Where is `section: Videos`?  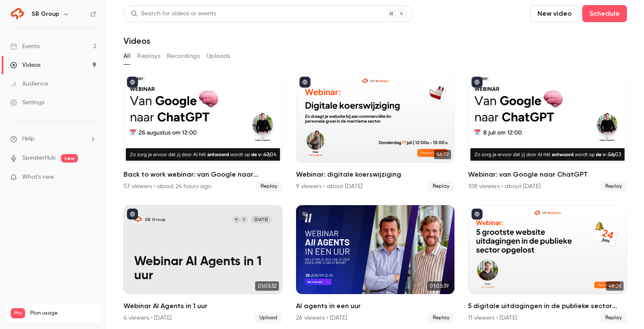 section: Videos is located at coordinates (375, 164).